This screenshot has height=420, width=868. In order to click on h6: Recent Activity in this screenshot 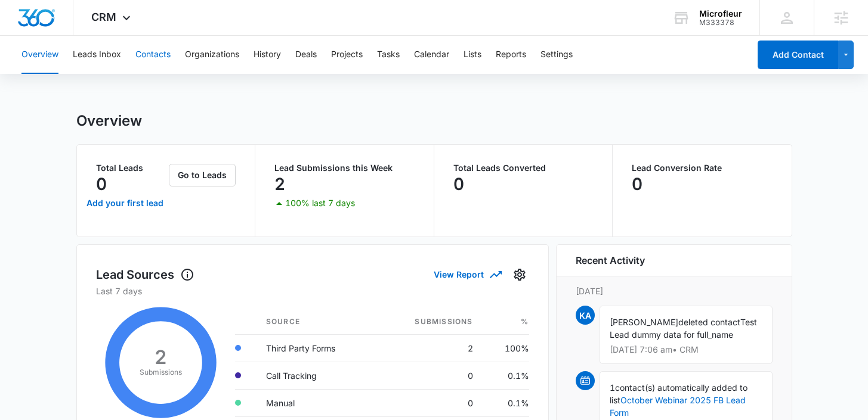, I will do `click(610, 261)`.